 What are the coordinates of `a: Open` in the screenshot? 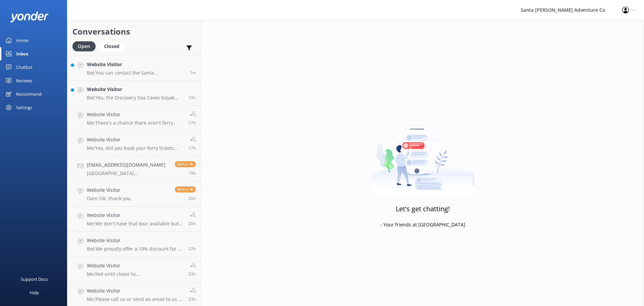 It's located at (85, 46).